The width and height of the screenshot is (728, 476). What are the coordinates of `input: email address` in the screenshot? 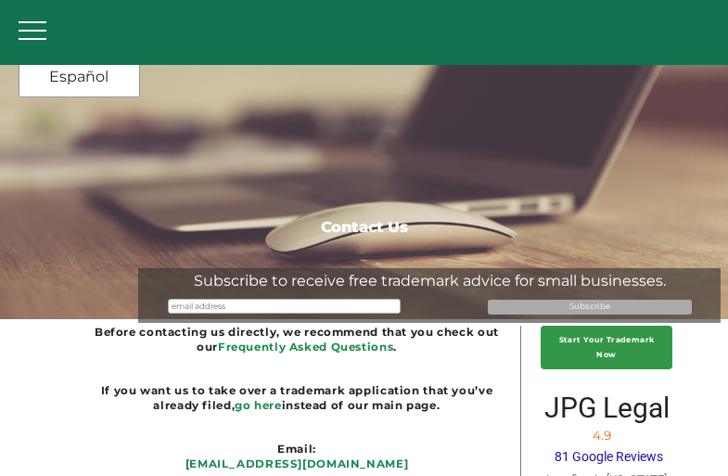 It's located at (284, 306).